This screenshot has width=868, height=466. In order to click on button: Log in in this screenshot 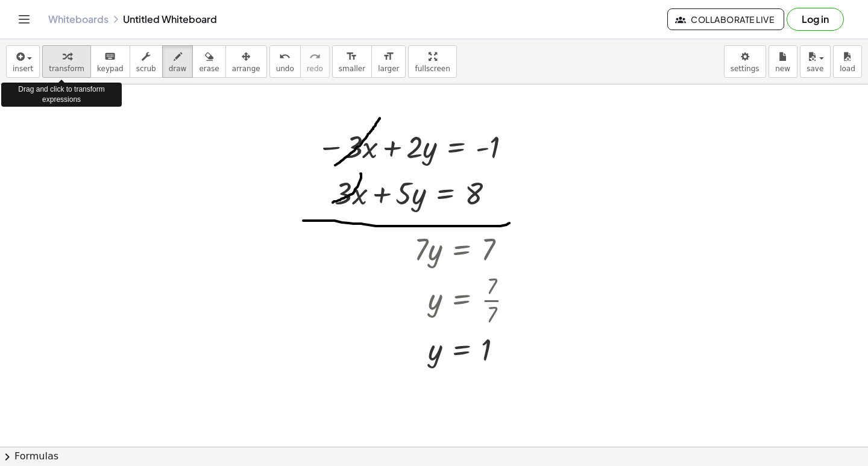, I will do `click(815, 20)`.